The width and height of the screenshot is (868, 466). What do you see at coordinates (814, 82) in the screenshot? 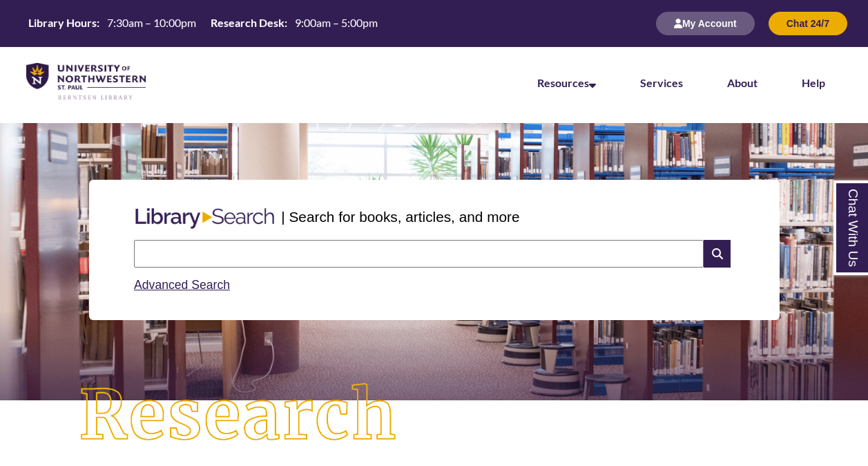
I see `a: Help` at bounding box center [814, 82].